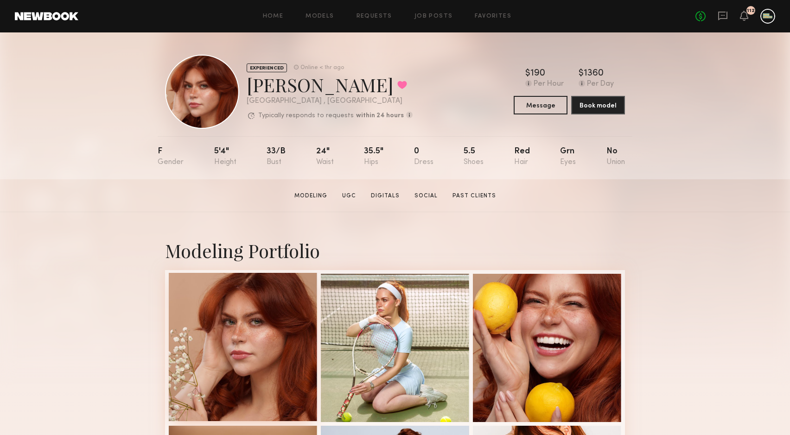 Image resolution: width=790 pixels, height=435 pixels. Describe the element at coordinates (225, 157) in the screenshot. I see `div: 5'4"` at that location.